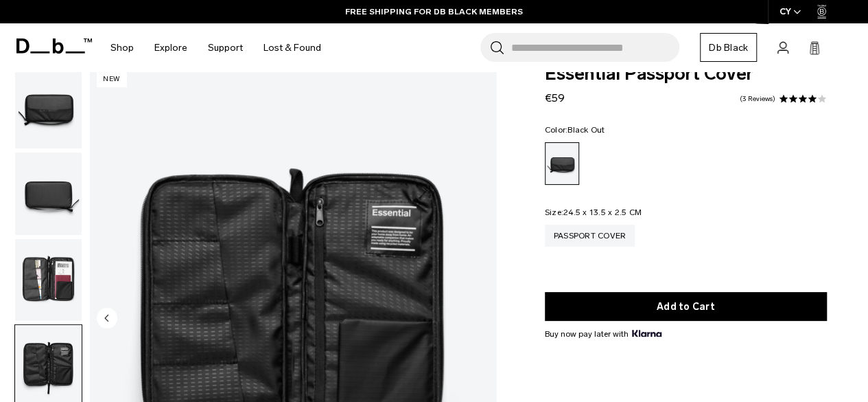  Describe the element at coordinates (590, 236) in the screenshot. I see `a: Passport Cover` at that location.